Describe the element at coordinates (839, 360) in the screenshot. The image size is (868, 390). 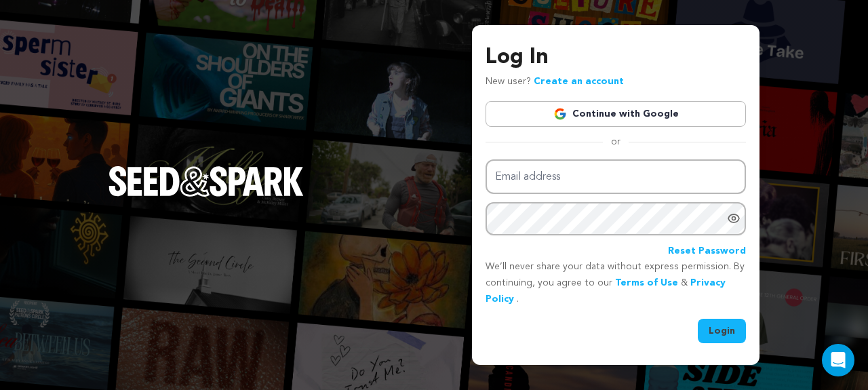
I see `div: Open Intercom Messenger` at that location.